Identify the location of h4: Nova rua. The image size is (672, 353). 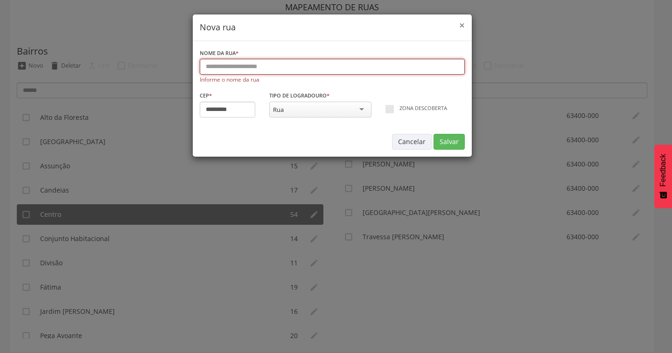
(332, 28).